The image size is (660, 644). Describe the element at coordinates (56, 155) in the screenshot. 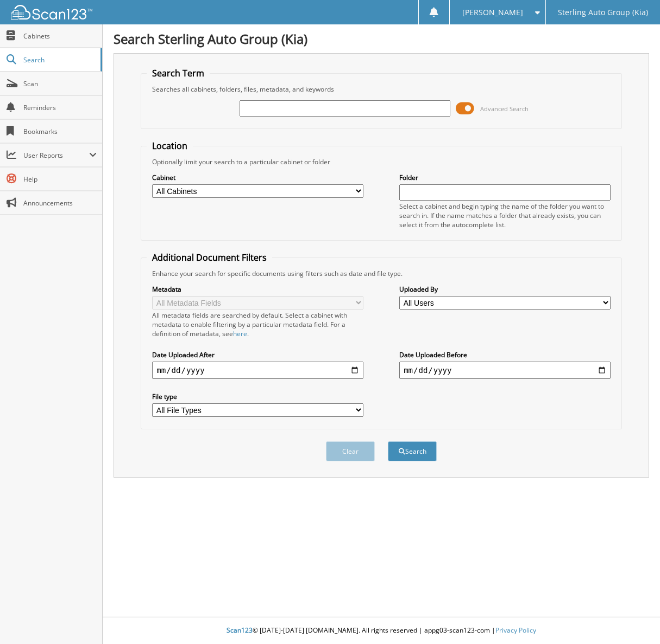

I see `span: User Reports` at that location.